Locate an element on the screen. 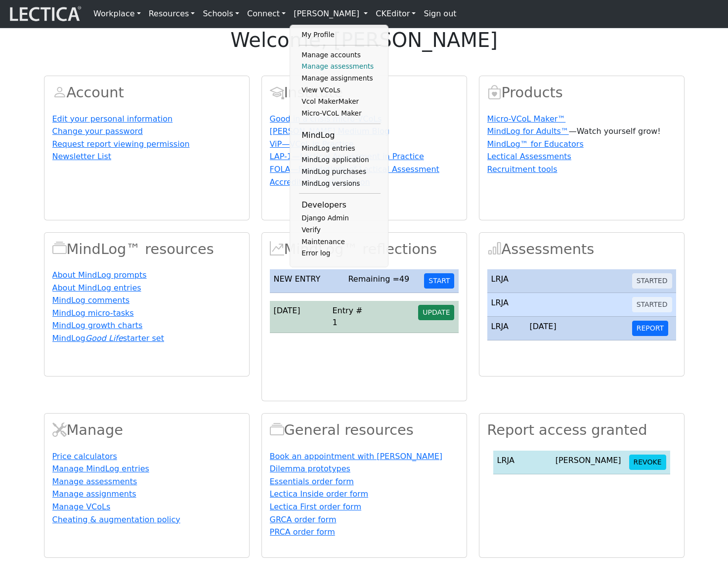  a: Accreditation information is located at coordinates (319, 182).